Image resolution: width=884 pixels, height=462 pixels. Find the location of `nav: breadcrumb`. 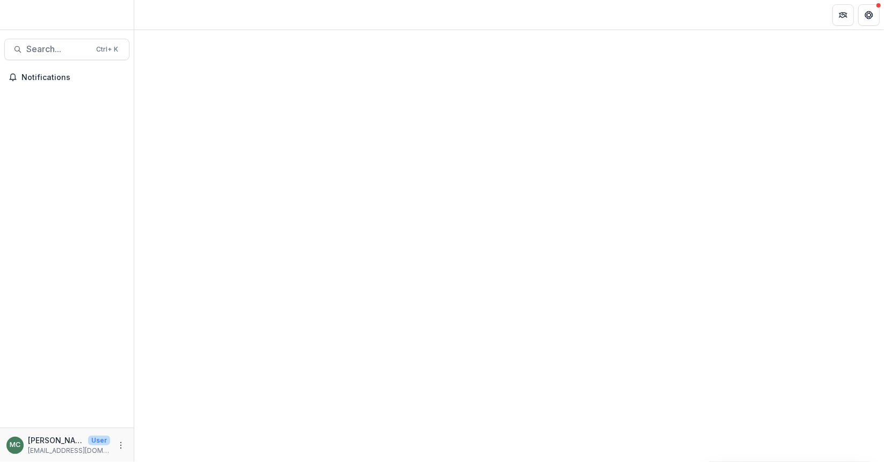

nav: breadcrumb is located at coordinates (161, 15).